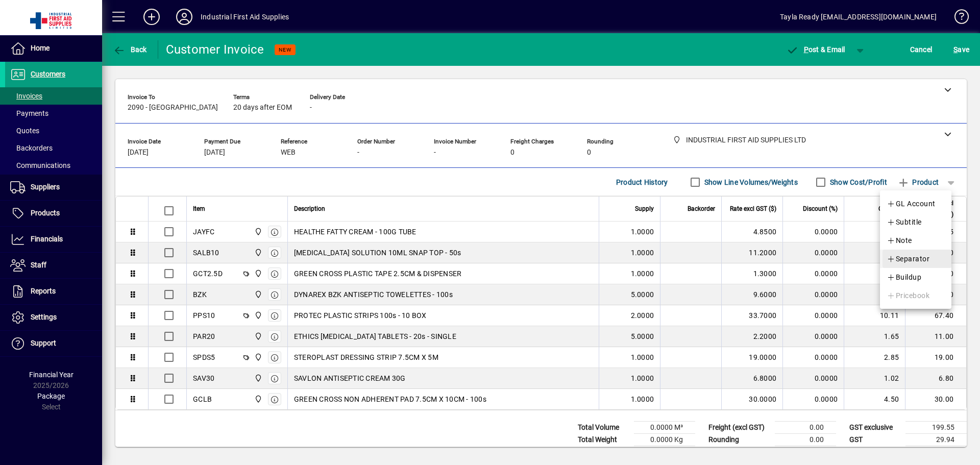  What do you see at coordinates (908, 259) in the screenshot?
I see `span: Separator` at bounding box center [908, 259].